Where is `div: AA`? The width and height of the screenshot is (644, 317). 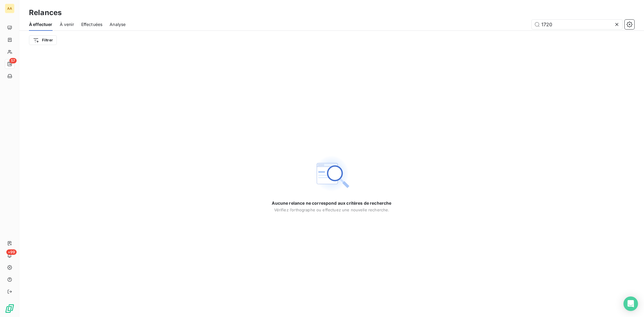 div: AA is located at coordinates (9, 8).